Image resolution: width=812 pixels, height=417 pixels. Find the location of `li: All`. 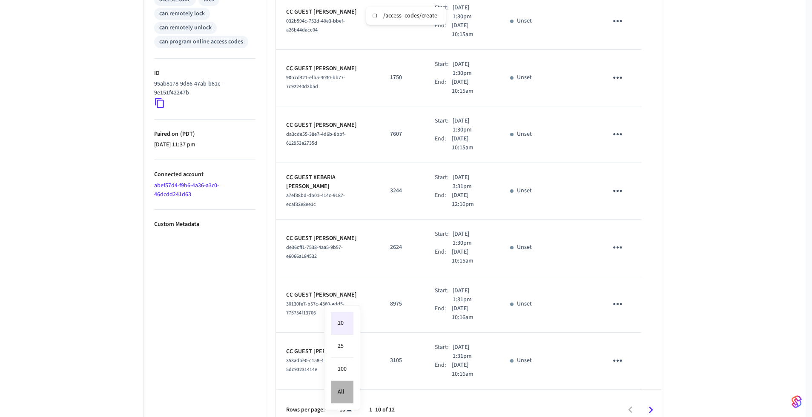

li: All is located at coordinates (342, 392).